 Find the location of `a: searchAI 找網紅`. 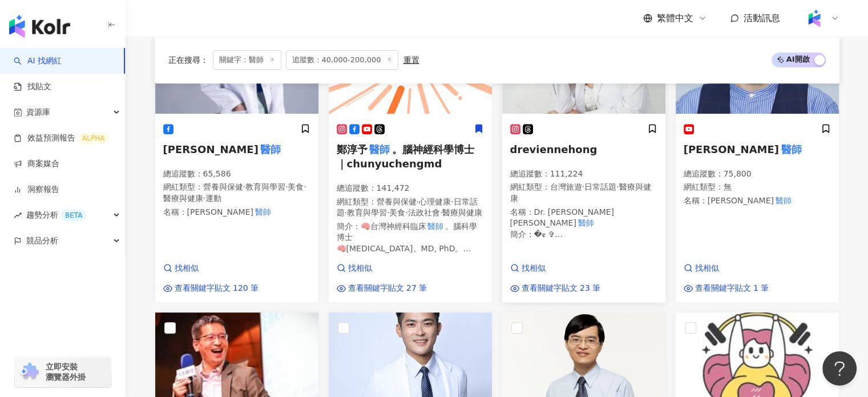

a: searchAI 找網紅 is located at coordinates (37, 61).